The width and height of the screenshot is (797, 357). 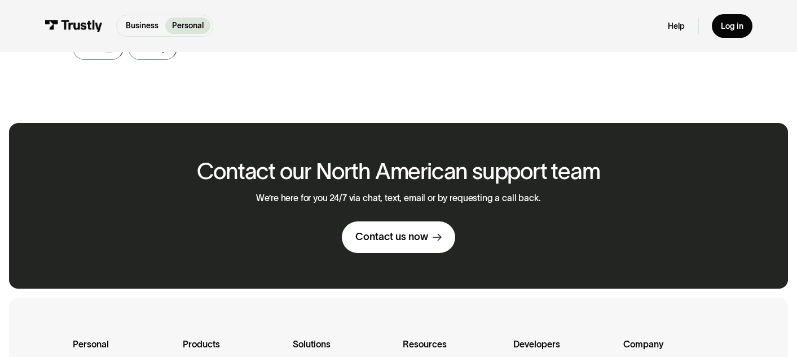 I want to click on img: Trustly Logo, so click(x=74, y=26).